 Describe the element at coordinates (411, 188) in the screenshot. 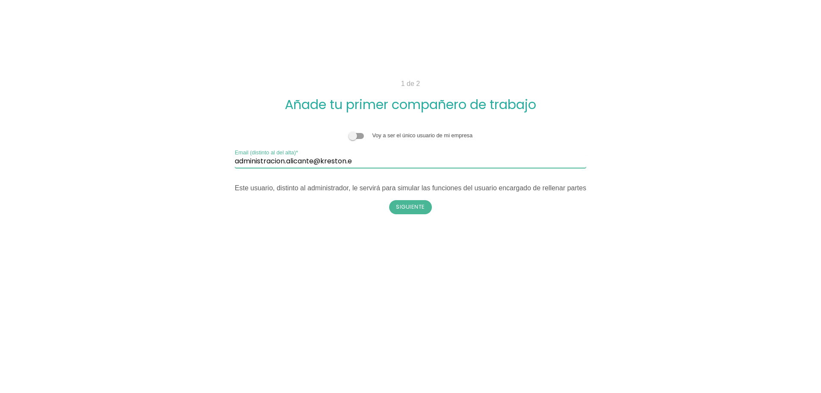

I see `div: Este usuario, distinto al administrador, le servirá para simular las funciones del usuario encarg...` at that location.